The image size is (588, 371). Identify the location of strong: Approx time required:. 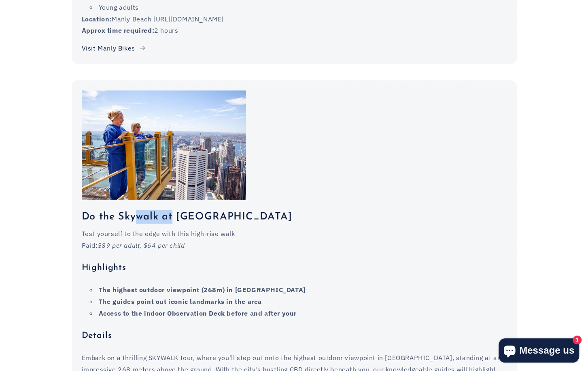
(118, 30).